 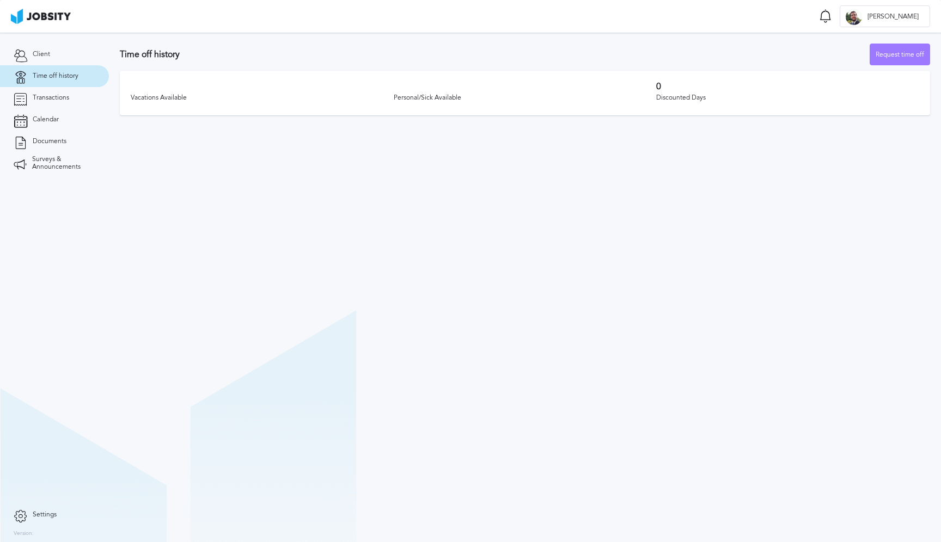 What do you see at coordinates (787, 98) in the screenshot?
I see `div: Discounted Days` at bounding box center [787, 98].